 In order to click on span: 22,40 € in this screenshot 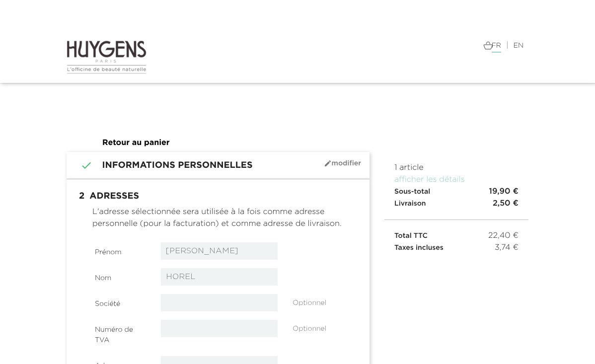, I will do `click(503, 236)`.